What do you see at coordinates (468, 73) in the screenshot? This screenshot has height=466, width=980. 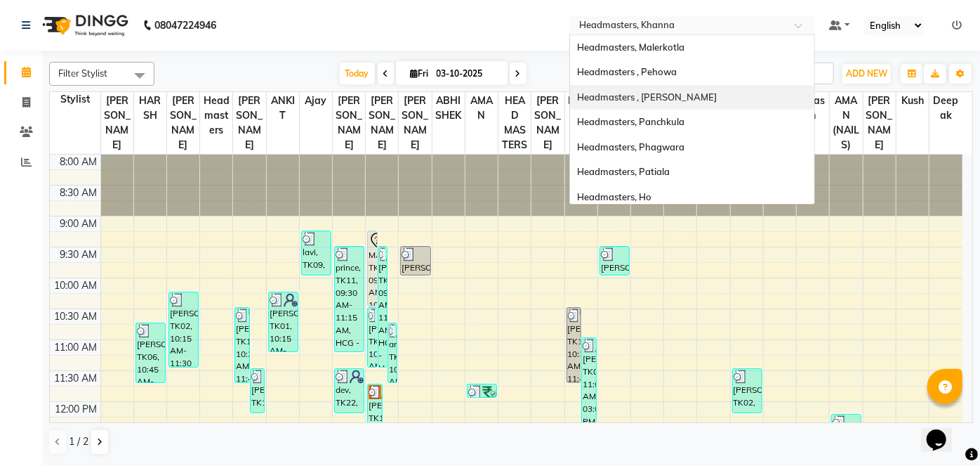 I see `input: 2025-10-03` at bounding box center [468, 73].